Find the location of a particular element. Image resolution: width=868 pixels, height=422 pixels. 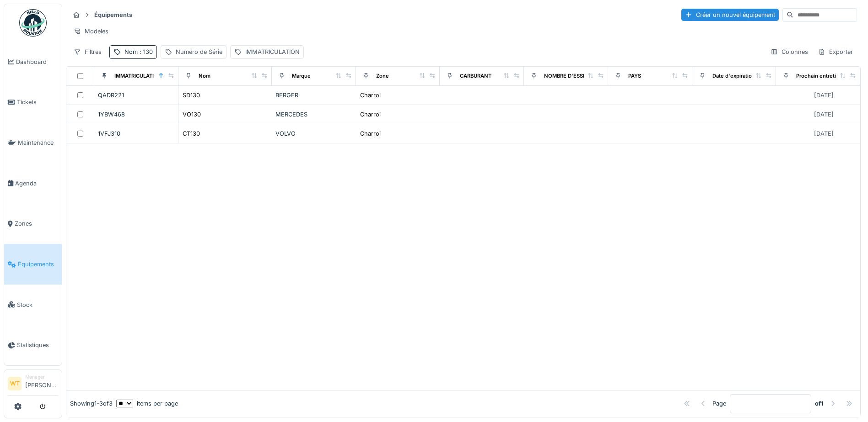

div: QADR221 is located at coordinates (136, 95).